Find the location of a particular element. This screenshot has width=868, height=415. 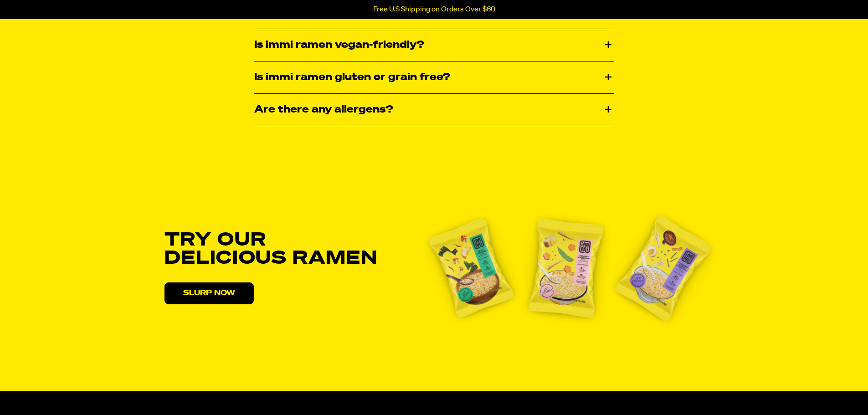

p: Free U.S Shipping on Orders Over $60 is located at coordinates (434, 10).